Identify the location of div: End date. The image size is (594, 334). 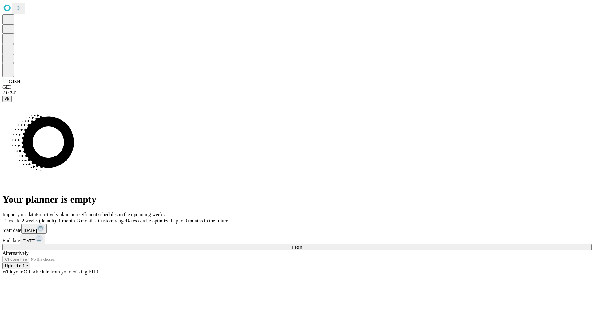
(297, 239).